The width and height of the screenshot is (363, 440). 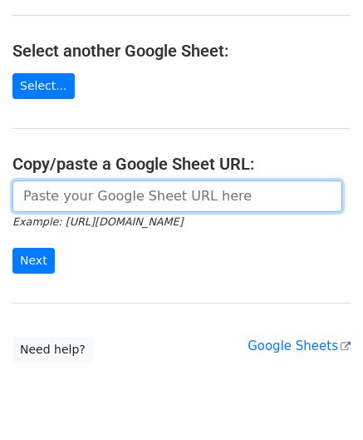 I want to click on a: Need help?, so click(x=52, y=349).